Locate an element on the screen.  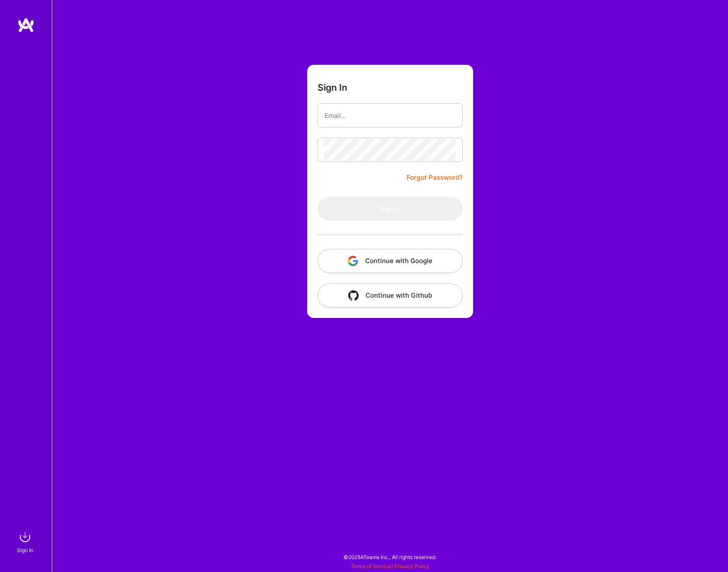
a: Privacy Policy is located at coordinates (411, 566).